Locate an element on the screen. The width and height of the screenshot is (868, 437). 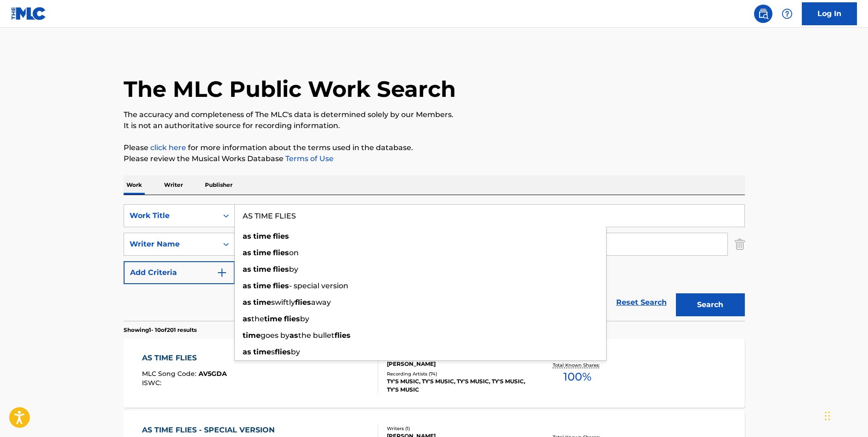
p: Showing 1 - 10 of 201 results is located at coordinates (160, 330).